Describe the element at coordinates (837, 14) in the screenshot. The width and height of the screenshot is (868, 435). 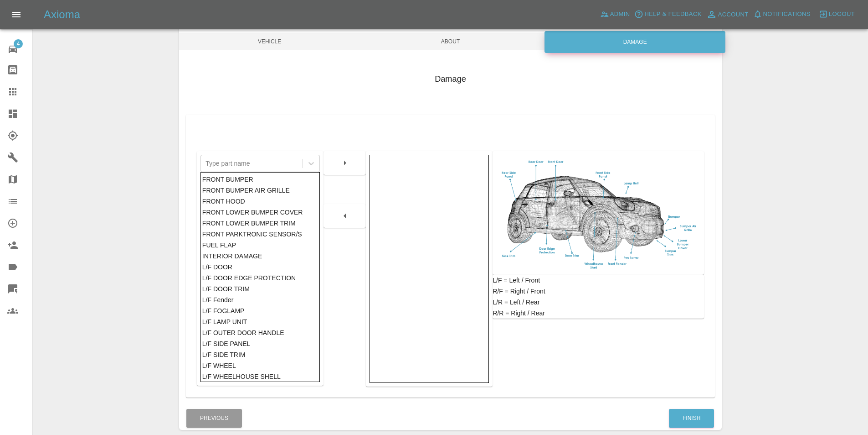
I see `button: Logout` at that location.